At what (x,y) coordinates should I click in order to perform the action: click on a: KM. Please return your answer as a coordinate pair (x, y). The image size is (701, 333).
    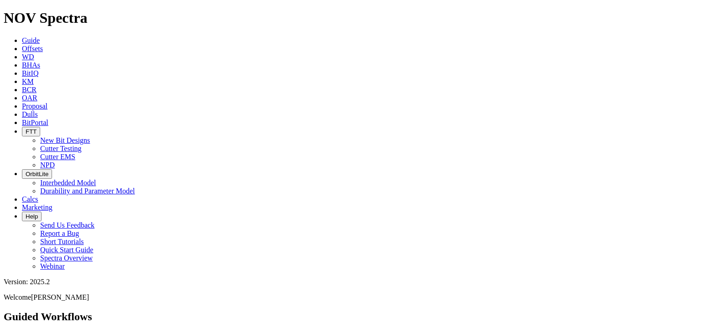
    Looking at the image, I should click on (28, 81).